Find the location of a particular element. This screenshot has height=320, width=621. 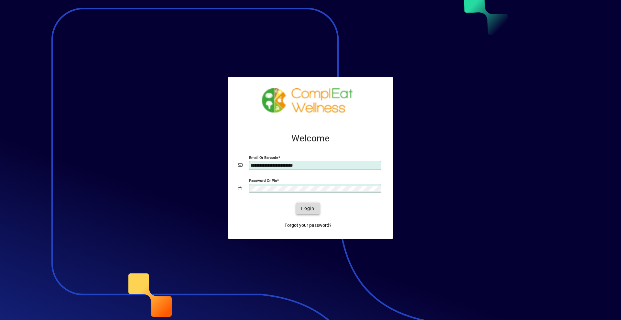

mat-label: Password or Pin is located at coordinates (263, 181).